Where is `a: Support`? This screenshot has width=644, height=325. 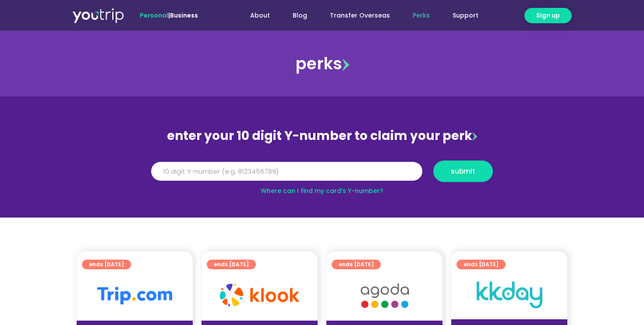 a: Support is located at coordinates (465, 15).